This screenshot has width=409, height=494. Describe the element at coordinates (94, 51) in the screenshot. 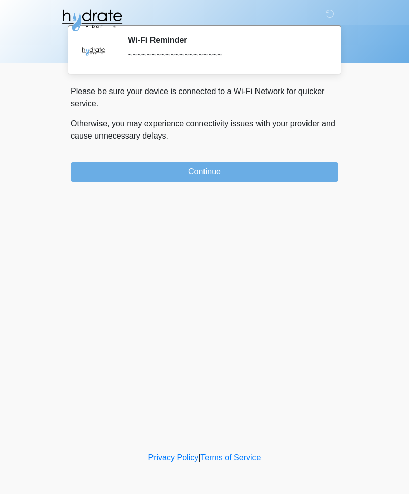

I see `img: Agent Avatar` at that location.